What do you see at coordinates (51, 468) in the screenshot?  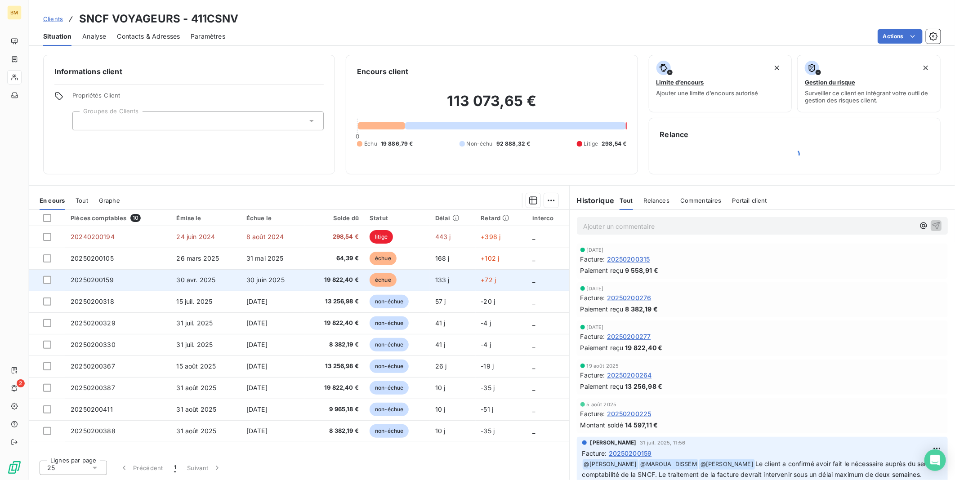 I see `span: 25` at bounding box center [51, 468].